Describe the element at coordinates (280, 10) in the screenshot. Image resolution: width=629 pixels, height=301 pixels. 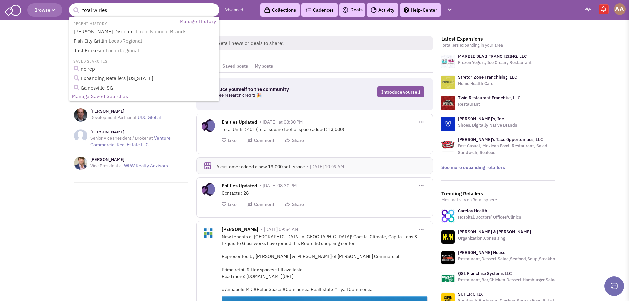
I see `a: Collections` at that location.